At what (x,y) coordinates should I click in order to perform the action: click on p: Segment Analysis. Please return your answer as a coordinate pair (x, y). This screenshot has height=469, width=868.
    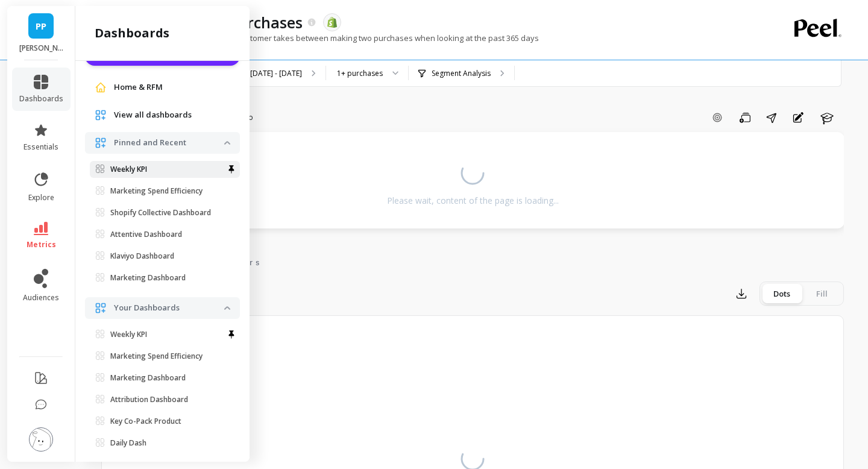
    Looking at the image, I should click on (461, 74).